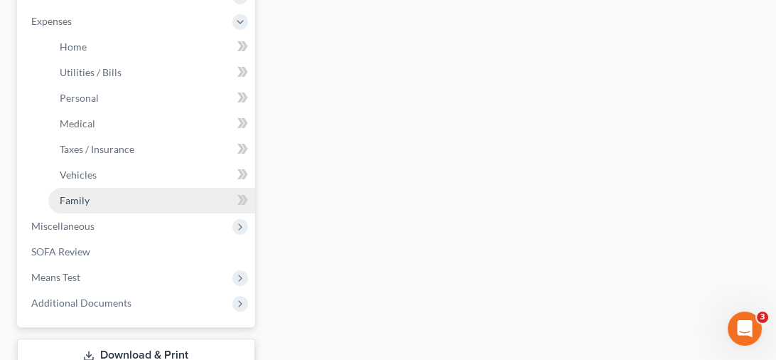 This screenshot has width=776, height=360. What do you see at coordinates (51, 21) in the screenshot?
I see `span: Expenses` at bounding box center [51, 21].